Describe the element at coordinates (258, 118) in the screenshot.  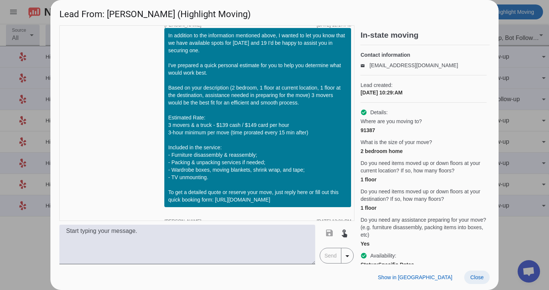
I see `div: In addition to the information mentioned above, I wanted to let you know that we have available s...` at that location.